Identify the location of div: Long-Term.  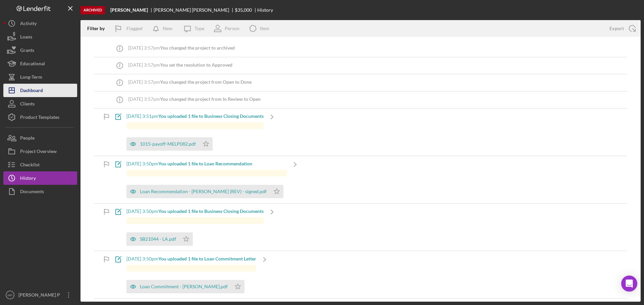
(31, 78).